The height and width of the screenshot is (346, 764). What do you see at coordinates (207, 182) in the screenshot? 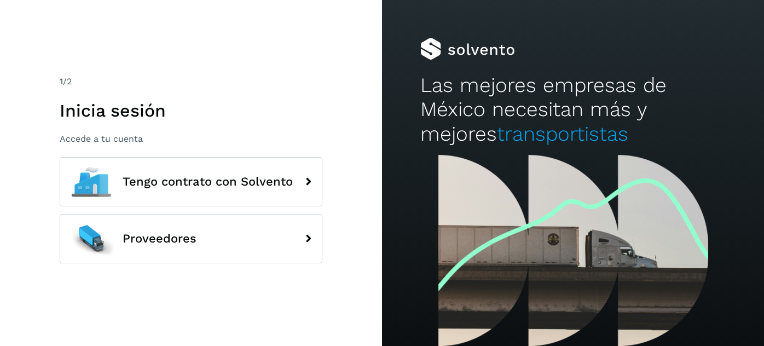
I see `span: Tengo contrato con Solvento` at bounding box center [207, 182].